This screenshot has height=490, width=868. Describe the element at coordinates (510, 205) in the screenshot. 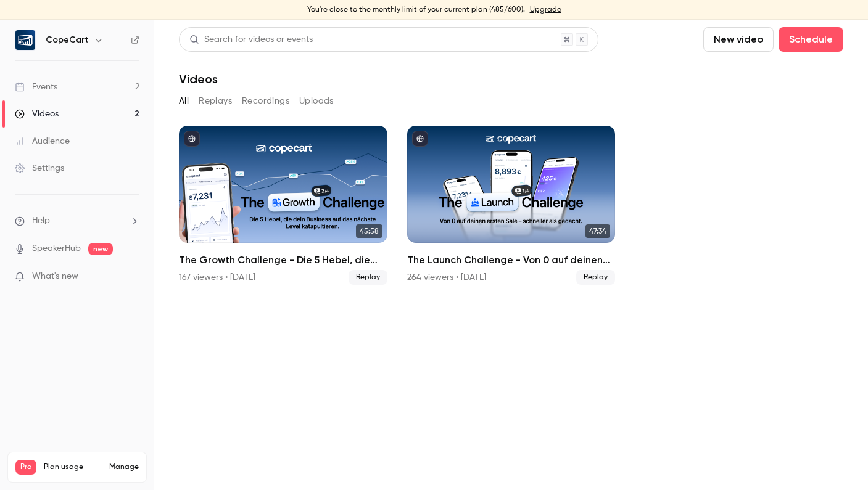

I see `ul: Videos` at that location.